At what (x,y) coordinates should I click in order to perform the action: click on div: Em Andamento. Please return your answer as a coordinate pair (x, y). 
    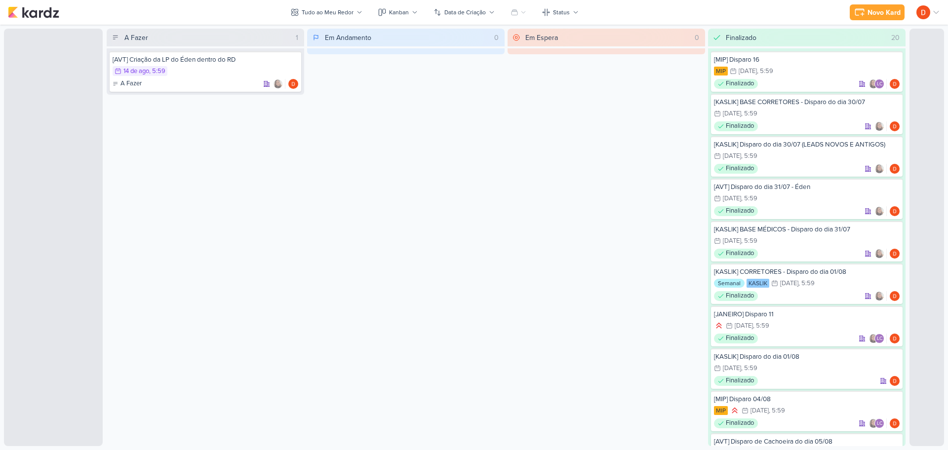
    Looking at the image, I should click on (348, 38).